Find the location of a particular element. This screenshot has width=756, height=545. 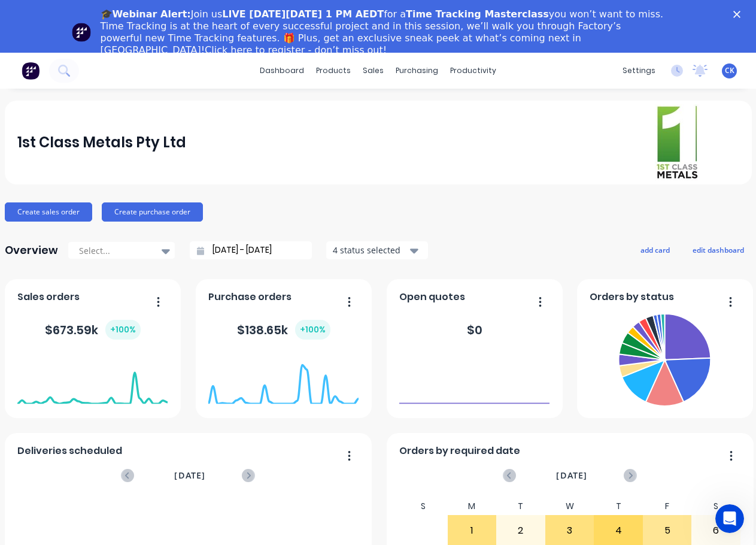

div: M is located at coordinates (472, 506).